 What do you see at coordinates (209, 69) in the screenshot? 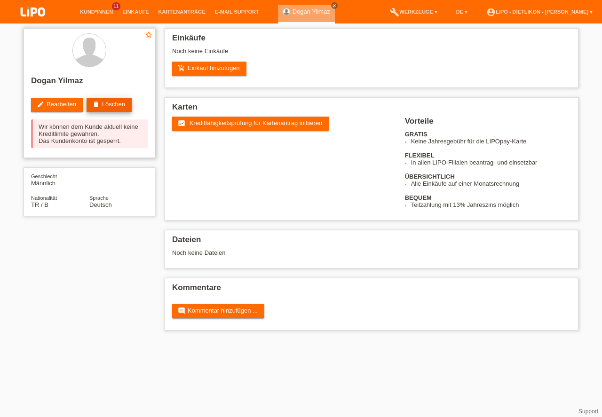
I see `a: add_shopping_cartEinkauf hinzufügen` at bounding box center [209, 69].